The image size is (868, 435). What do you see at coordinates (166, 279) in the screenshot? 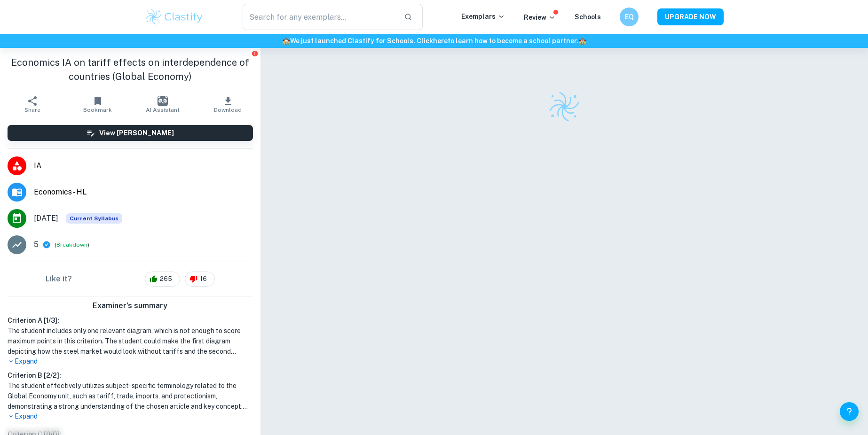
I see `span: 265` at bounding box center [166, 279].